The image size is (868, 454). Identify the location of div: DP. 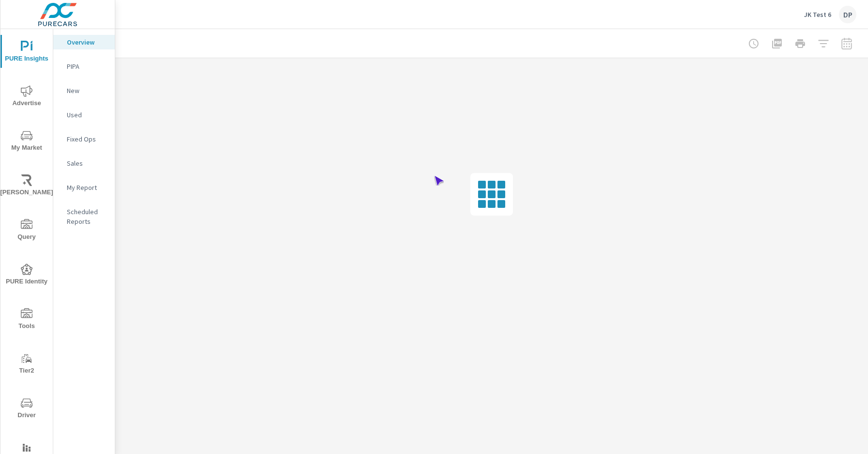
(848, 14).